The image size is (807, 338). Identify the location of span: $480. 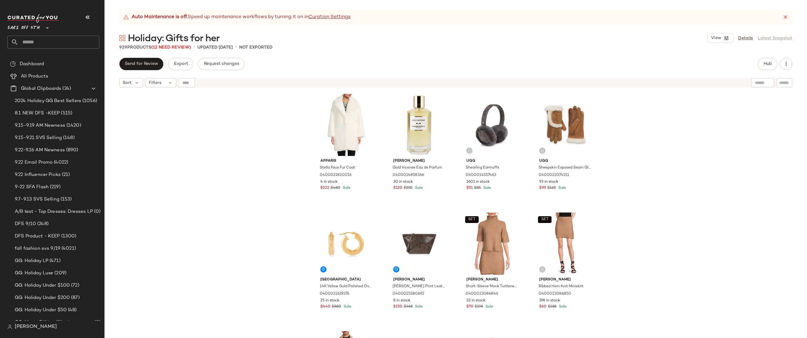
(336, 188).